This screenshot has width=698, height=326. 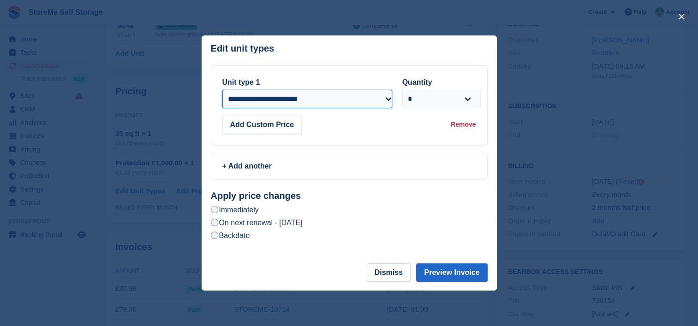 I want to click on strong: Apply price changes, so click(x=256, y=196).